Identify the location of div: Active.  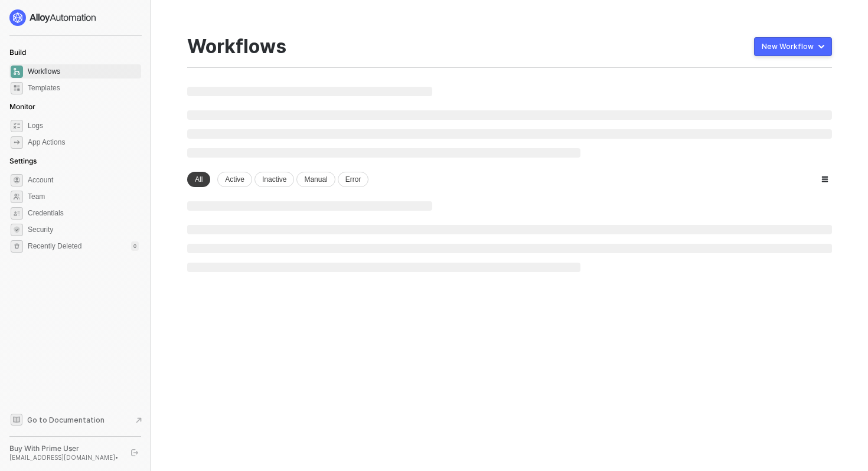
(235, 179).